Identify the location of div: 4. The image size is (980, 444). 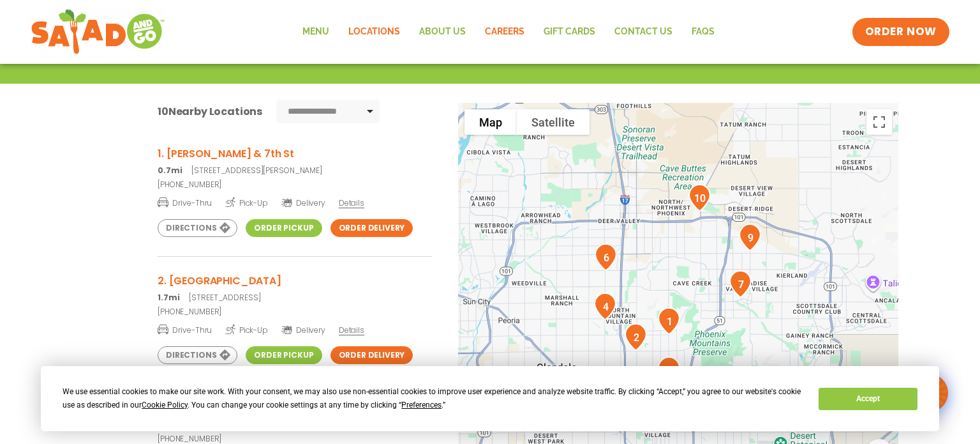
(605, 306).